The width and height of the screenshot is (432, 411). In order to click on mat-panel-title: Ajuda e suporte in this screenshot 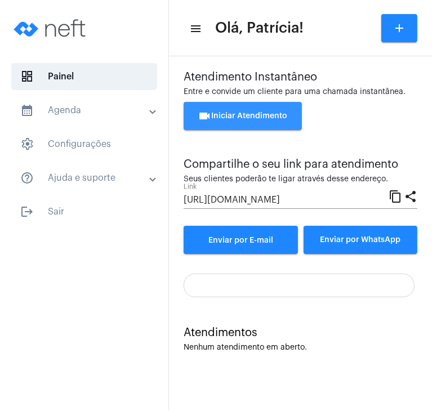, I will do `click(85, 178)`.